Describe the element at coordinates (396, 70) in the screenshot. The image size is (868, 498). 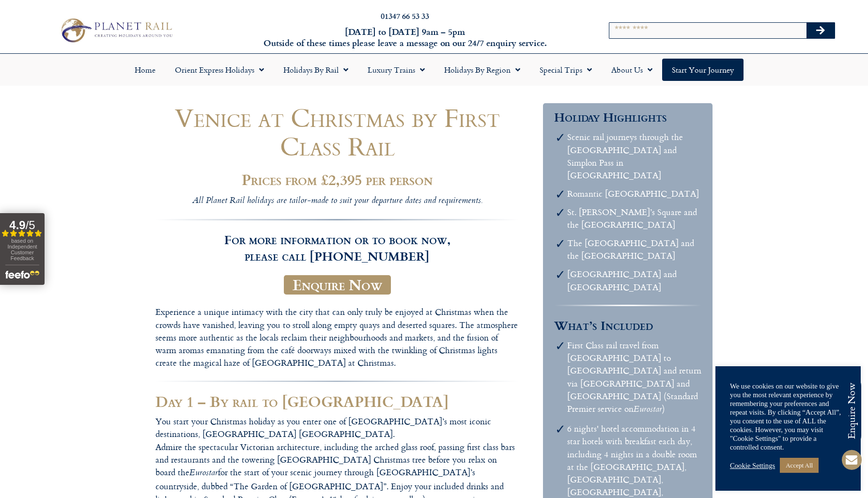
I see `a: Luxury Trains` at that location.